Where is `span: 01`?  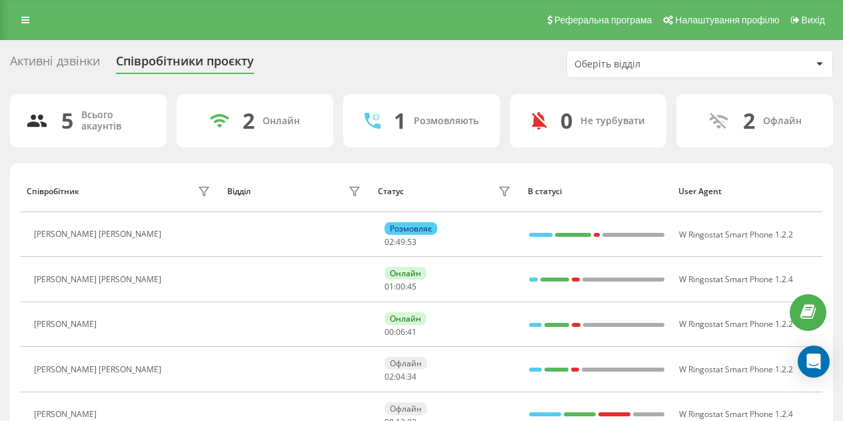 span: 01 is located at coordinates (389, 286).